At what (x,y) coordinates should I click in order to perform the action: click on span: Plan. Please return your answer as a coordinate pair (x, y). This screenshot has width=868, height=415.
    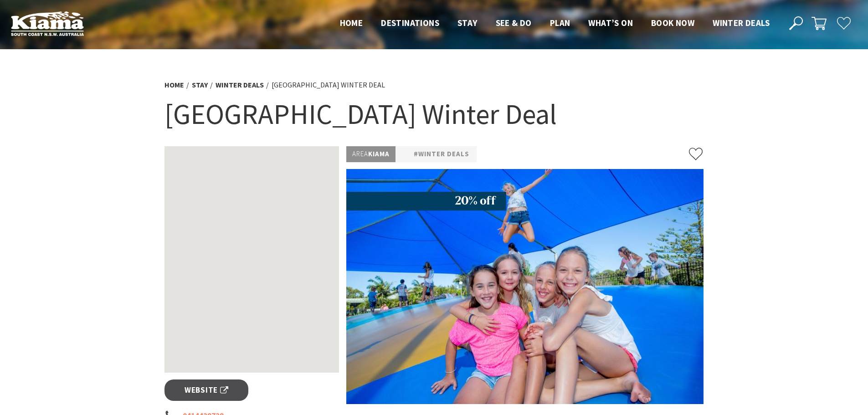
    Looking at the image, I should click on (560, 23).